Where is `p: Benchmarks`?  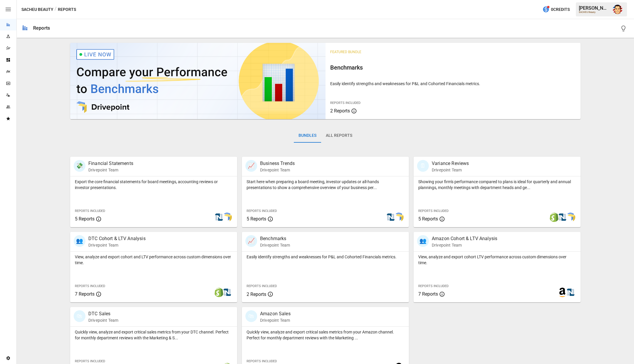
p: Benchmarks is located at coordinates (275, 239).